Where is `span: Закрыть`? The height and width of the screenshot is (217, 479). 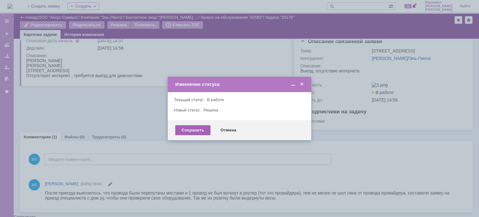
span: Закрыть is located at coordinates (302, 84).